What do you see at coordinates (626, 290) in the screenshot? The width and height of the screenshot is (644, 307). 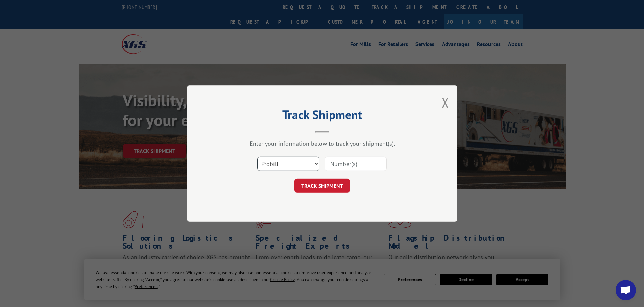 I see `div: Open chat` at bounding box center [626, 290].